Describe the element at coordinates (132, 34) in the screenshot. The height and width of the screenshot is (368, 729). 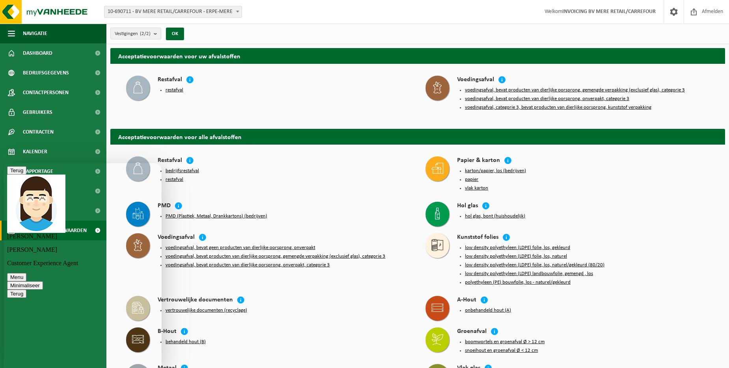
I see `span: Vestigingen` at that location.